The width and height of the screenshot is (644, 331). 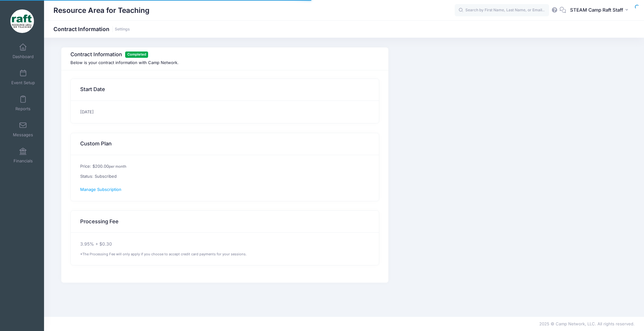 What do you see at coordinates (22, 21) in the screenshot?
I see `img: Resource Area for Teaching` at bounding box center [22, 21].